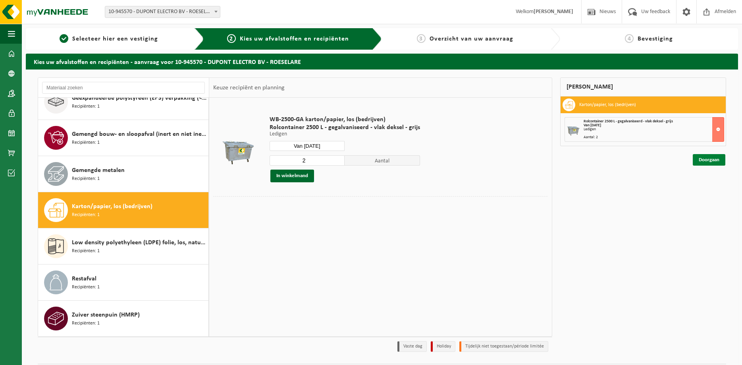  Describe the element at coordinates (123, 174) in the screenshot. I see `button: Gemengde metalen Recipiënten: 1` at that location.